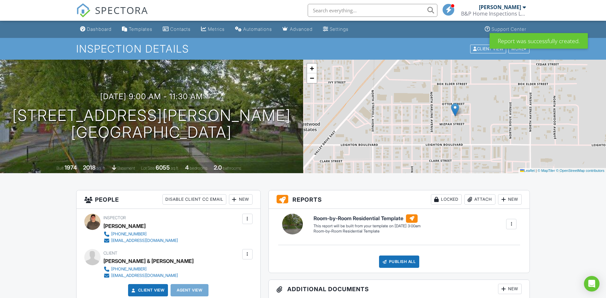  I want to click on a: Zoom in, so click(312, 68).